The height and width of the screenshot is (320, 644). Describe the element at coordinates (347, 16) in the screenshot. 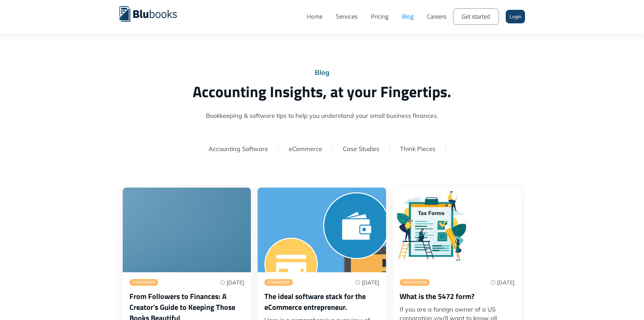

I see `a: Services` at that location.